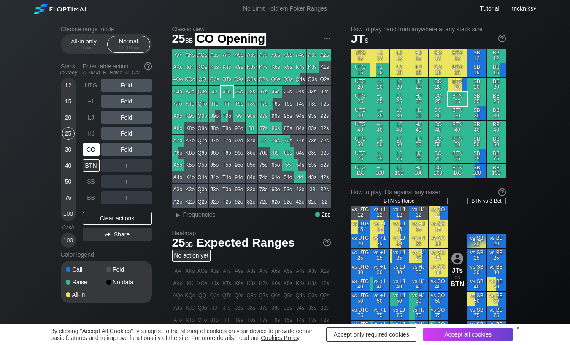 The height and width of the screenshot is (345, 570). Describe the element at coordinates (215, 55) in the screenshot. I see `div: AJs` at that location.